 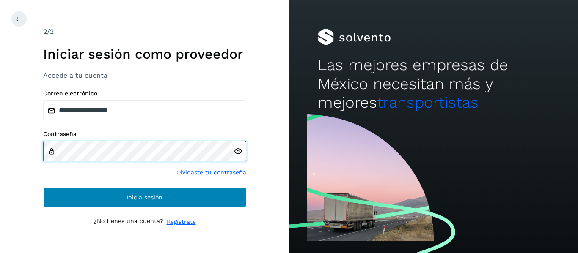 What do you see at coordinates (428, 102) in the screenshot?
I see `span: transportistas` at bounding box center [428, 102].